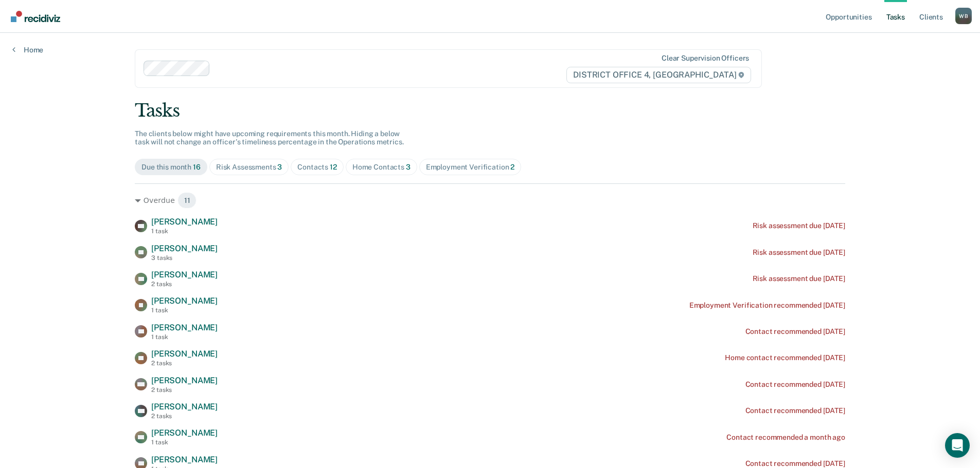 The image size is (980, 468). What do you see at coordinates (512, 167) in the screenshot?
I see `span: 2` at bounding box center [512, 167].